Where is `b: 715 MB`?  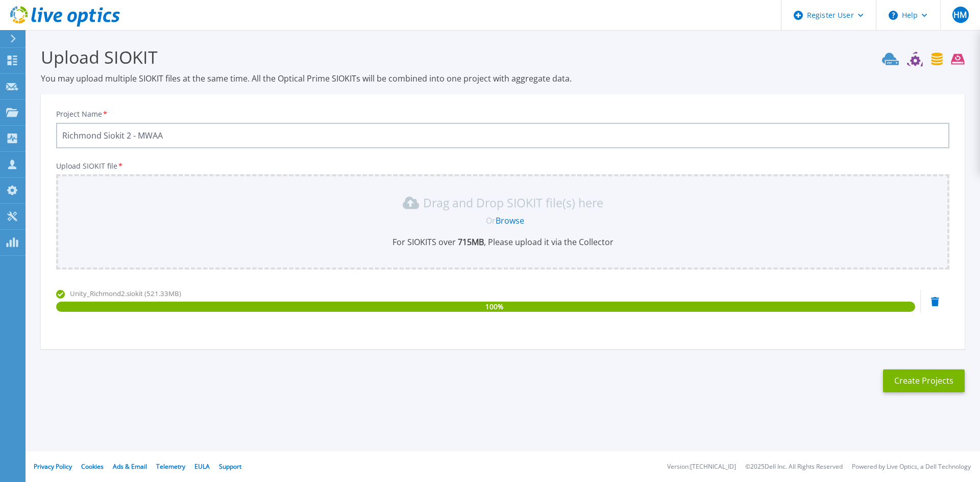 b: 715 MB is located at coordinates (470, 242).